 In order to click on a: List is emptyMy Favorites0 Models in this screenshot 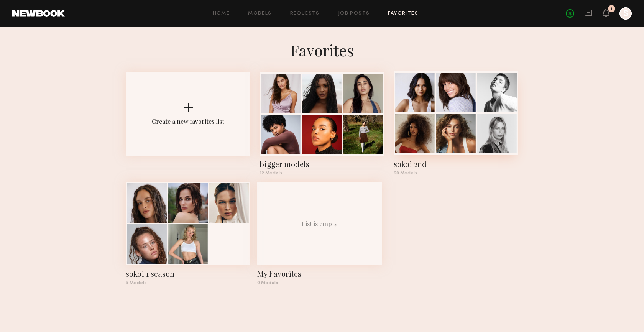, I will do `click(319, 233)`.